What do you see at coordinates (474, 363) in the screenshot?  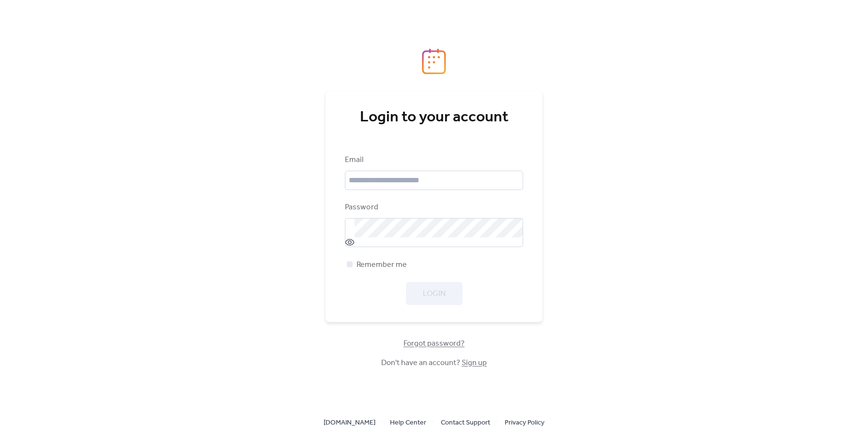 I see `a: Sign up` at bounding box center [474, 363].